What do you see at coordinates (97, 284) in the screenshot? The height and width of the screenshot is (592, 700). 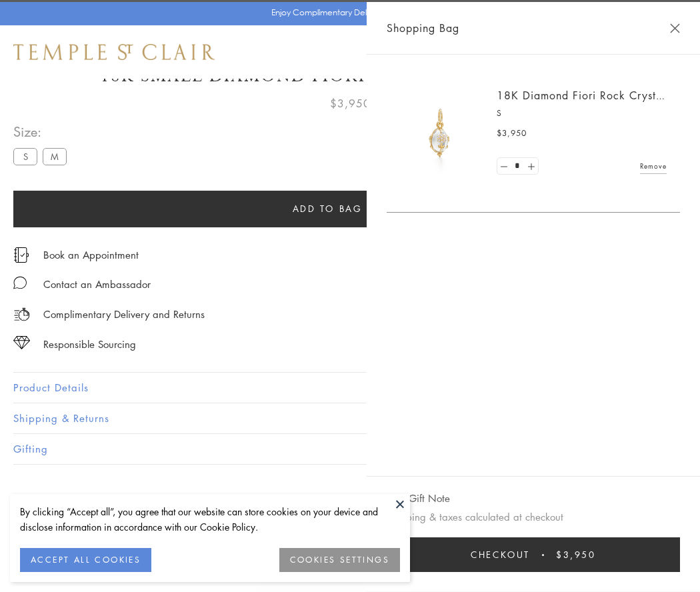 I see `div: Contact an Ambassador` at bounding box center [97, 284].